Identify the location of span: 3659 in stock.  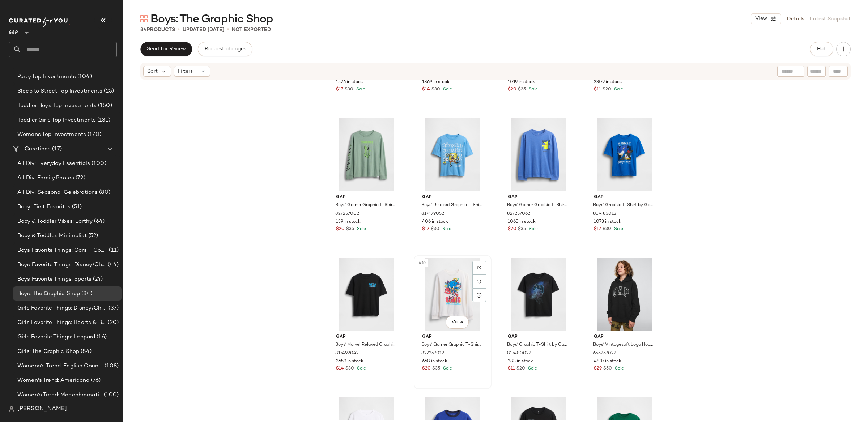
(350, 362).